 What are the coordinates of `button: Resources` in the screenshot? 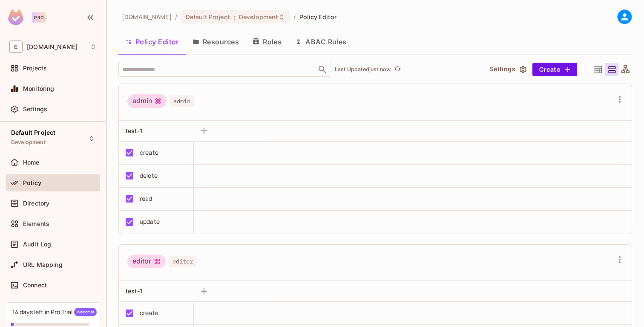 It's located at (215, 42).